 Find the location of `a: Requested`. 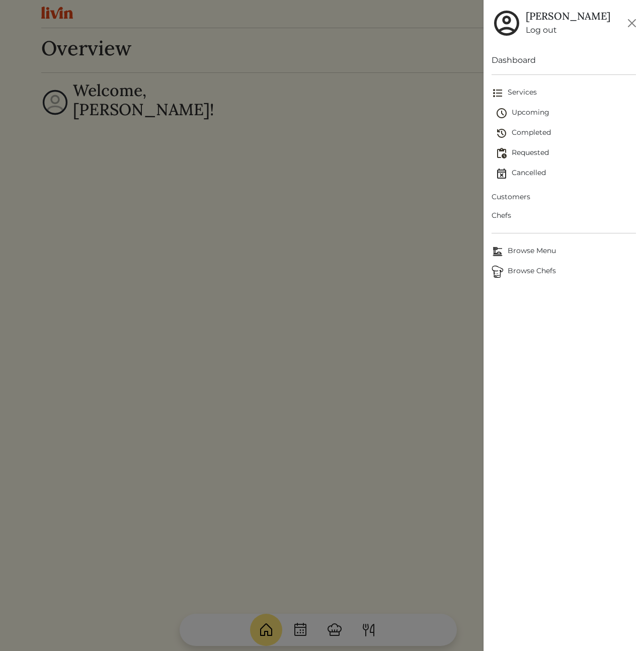

a: Requested is located at coordinates (566, 153).